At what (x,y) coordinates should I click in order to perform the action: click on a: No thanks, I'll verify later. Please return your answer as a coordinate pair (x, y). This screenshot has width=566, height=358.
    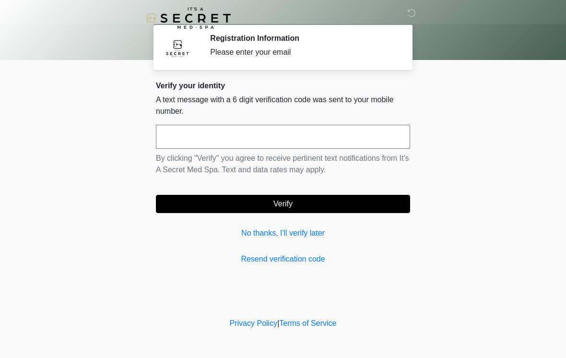
    Looking at the image, I should click on (283, 233).